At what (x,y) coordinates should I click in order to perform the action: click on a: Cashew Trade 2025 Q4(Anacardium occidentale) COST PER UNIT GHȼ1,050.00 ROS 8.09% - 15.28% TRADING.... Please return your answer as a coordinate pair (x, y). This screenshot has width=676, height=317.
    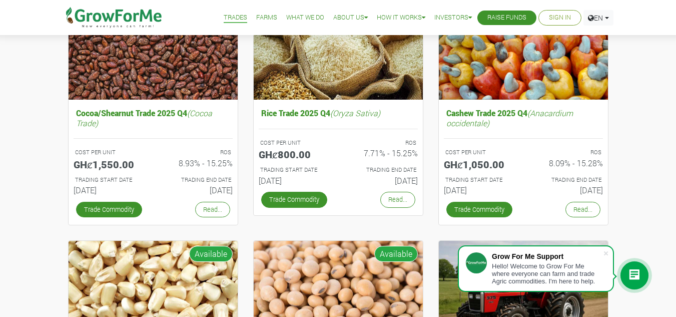
    Looking at the image, I should click on (523, 152).